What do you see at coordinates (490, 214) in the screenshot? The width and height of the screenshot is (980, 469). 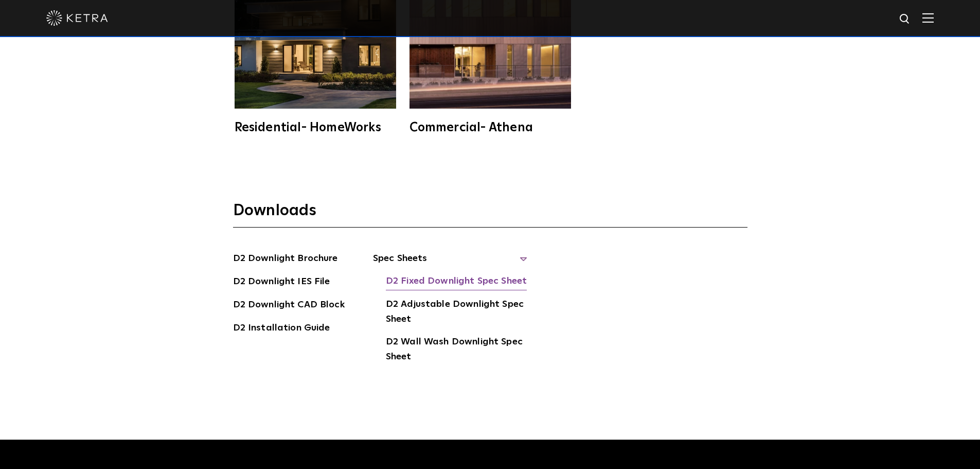 I see `h3: Downloads` at bounding box center [490, 214].